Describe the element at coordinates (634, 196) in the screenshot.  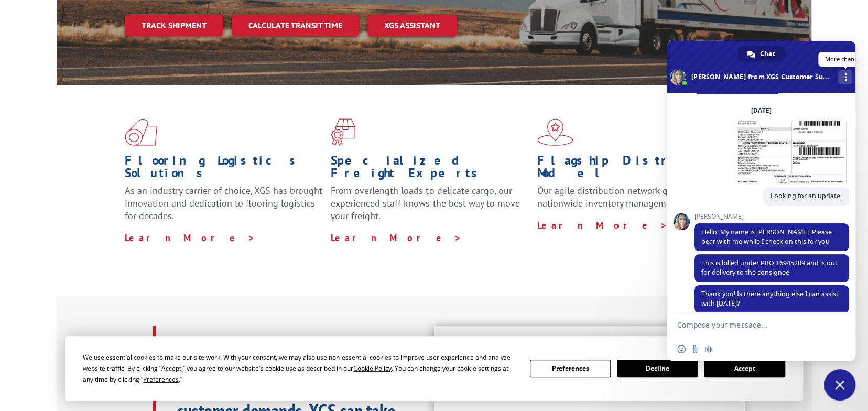
I see `span: Our agile distribution network gives you nationwide inventory management on demand.` at that location.